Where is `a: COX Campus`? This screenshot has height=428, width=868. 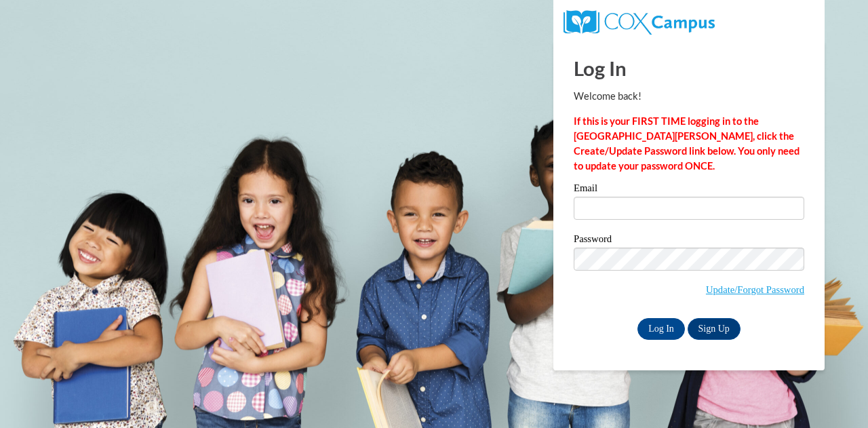
a: COX Campus is located at coordinates (639, 21).